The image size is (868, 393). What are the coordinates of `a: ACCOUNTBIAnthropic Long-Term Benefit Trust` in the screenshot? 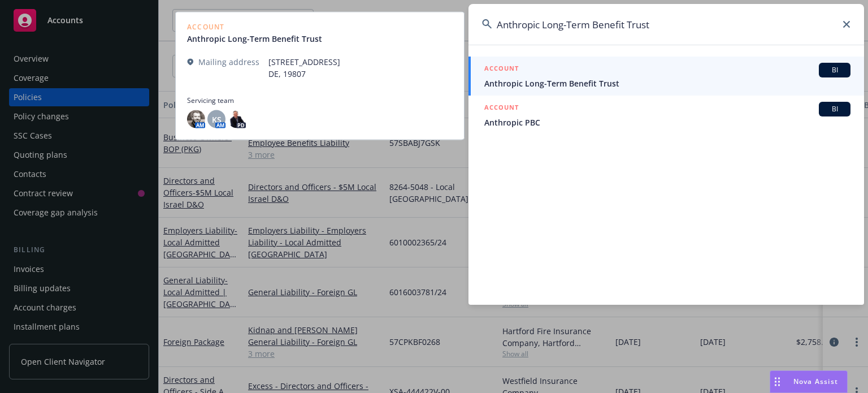 It's located at (666, 75).